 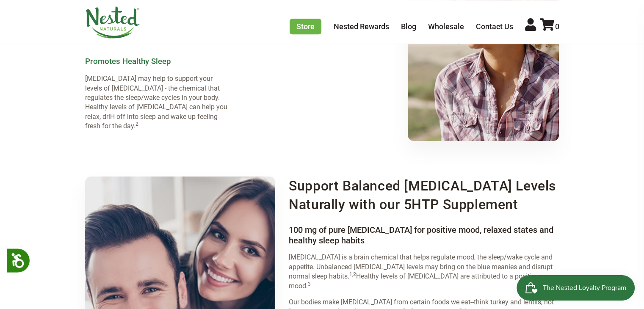 What do you see at coordinates (309, 284) in the screenshot?
I see `sup: 3` at bounding box center [309, 284].